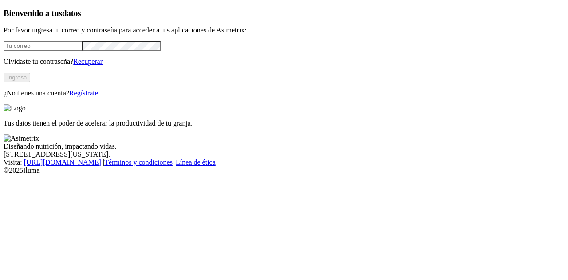 The width and height of the screenshot is (568, 280). Describe the element at coordinates (71, 13) in the screenshot. I see `span: datos` at that location.